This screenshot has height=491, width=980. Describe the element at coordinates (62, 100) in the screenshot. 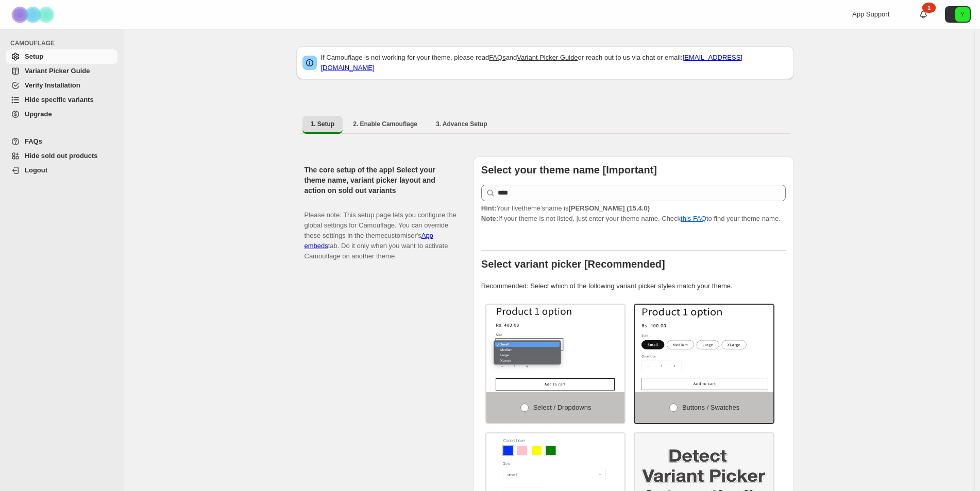

I see `a: Hide specific variants` at that location.